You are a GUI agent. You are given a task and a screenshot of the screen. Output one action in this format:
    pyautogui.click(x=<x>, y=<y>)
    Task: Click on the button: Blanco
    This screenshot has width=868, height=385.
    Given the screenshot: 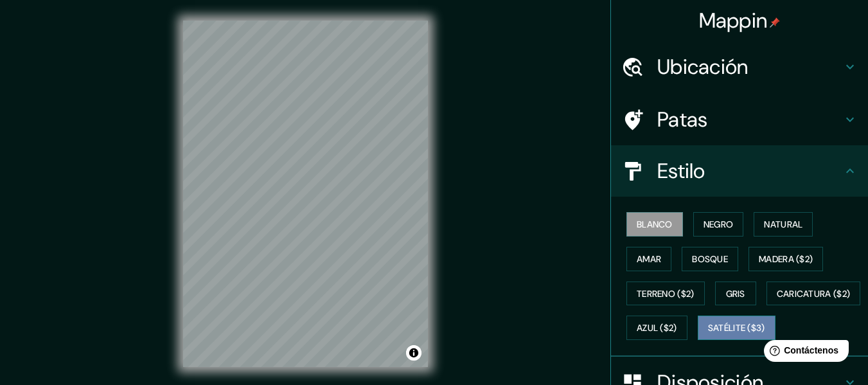 What is the action you would take?
    pyautogui.click(x=655, y=225)
    